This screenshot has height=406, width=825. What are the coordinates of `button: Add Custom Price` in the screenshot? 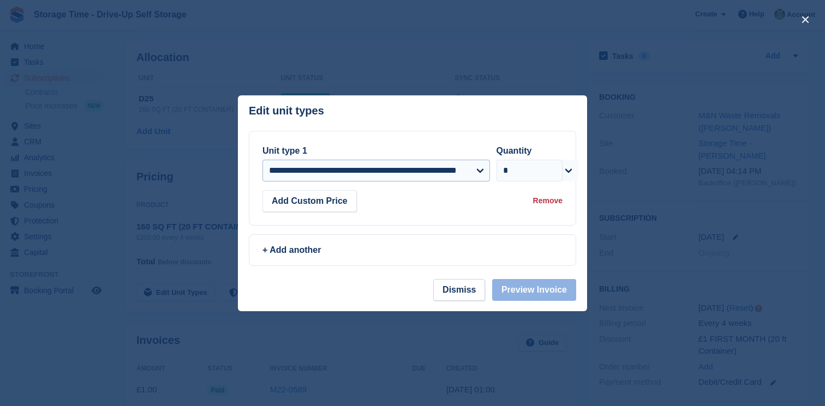 It's located at (309, 201).